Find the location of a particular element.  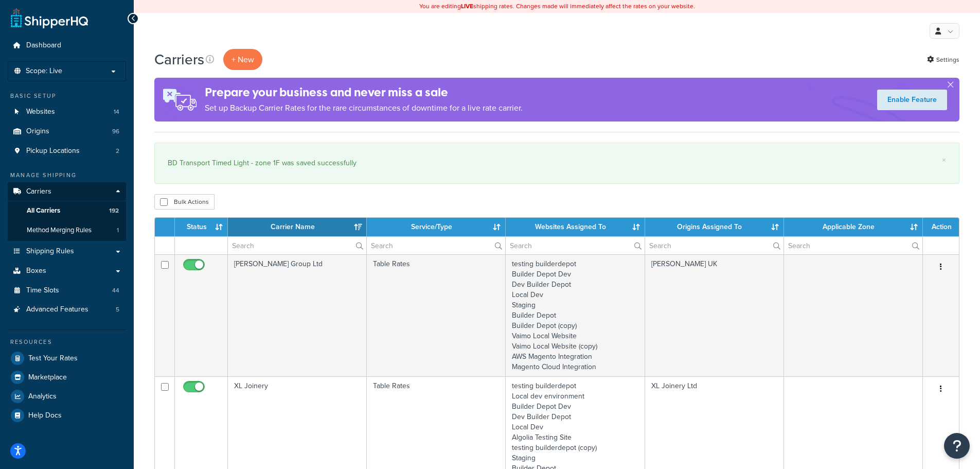

th: Applicable Zone: activate to sort column ascending is located at coordinates (854, 227).